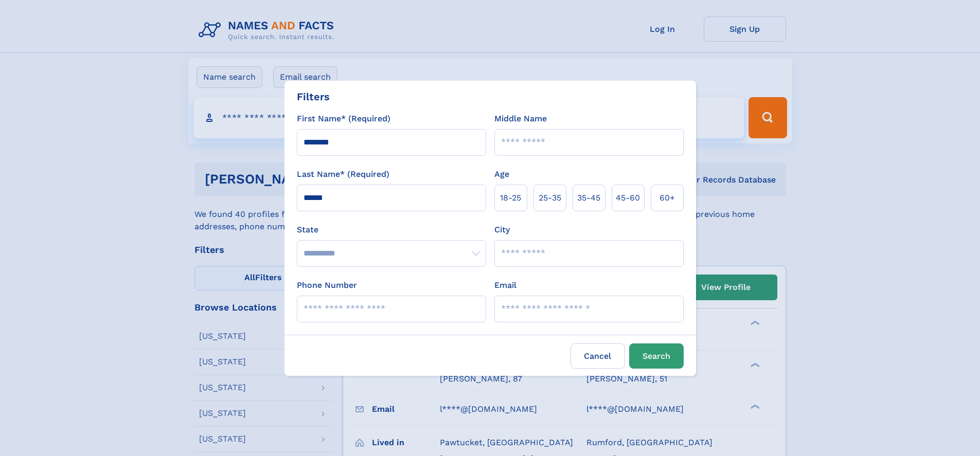 Image resolution: width=980 pixels, height=456 pixels. Describe the element at coordinates (392, 230) in the screenshot. I see `label: State` at that location.